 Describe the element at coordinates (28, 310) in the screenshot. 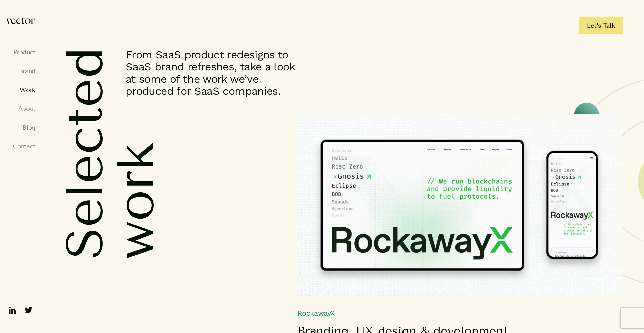

I see `img: ico-twitter-fill` at that location.